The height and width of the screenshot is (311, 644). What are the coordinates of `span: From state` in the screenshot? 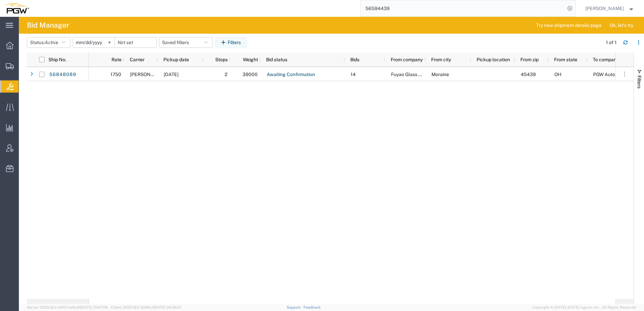 It's located at (566, 60).